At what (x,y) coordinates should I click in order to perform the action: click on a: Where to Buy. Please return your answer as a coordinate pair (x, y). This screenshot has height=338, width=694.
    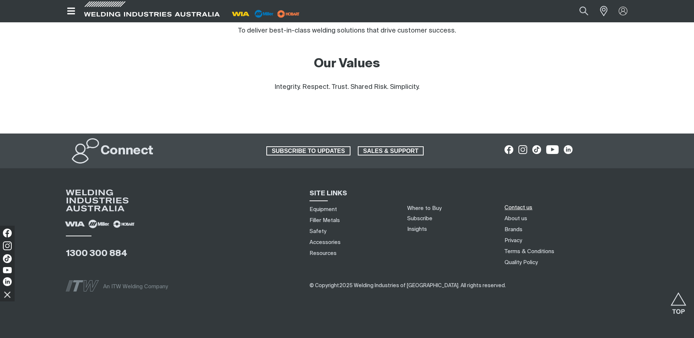
    Looking at the image, I should click on (424, 208).